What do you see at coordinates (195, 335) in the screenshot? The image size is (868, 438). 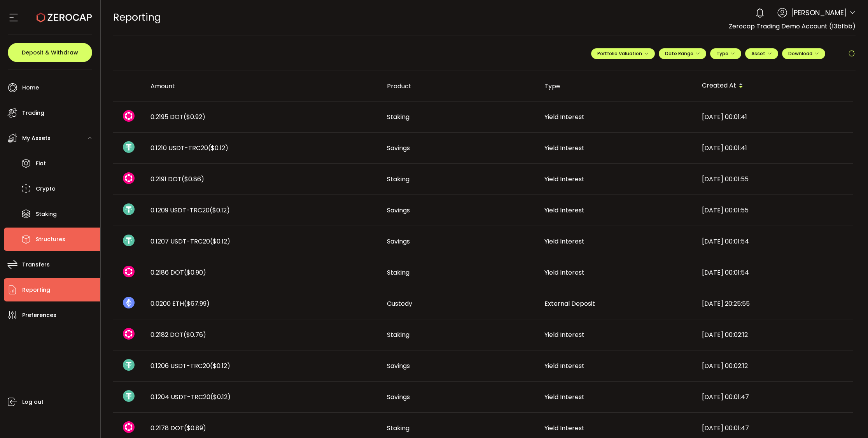 I see `span: ($0.76)` at bounding box center [195, 335].